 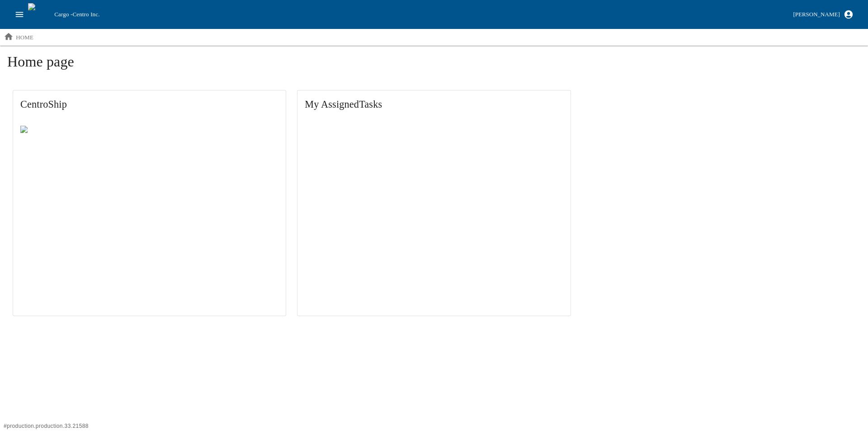 What do you see at coordinates (434, 104) in the screenshot?
I see `span: My Assigned` at bounding box center [434, 104].